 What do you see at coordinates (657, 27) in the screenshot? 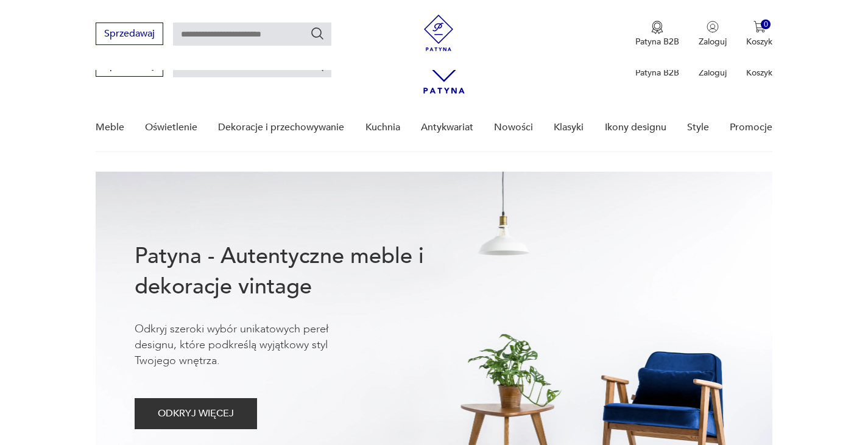
I see `img: Ikona medalu` at bounding box center [657, 27].